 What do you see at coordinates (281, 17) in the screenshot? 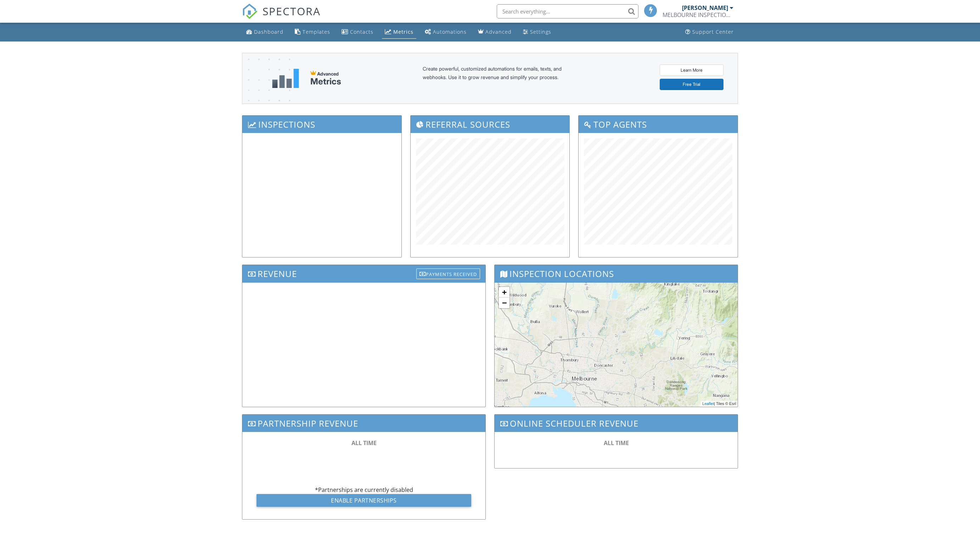
I see `a: SPECTORA` at bounding box center [281, 17].